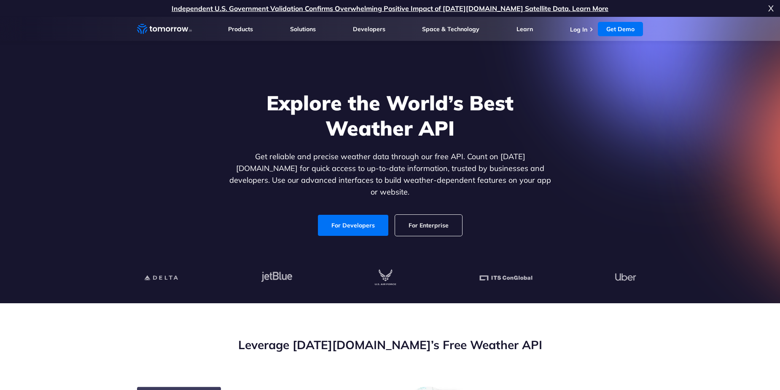  I want to click on a: Products, so click(240, 29).